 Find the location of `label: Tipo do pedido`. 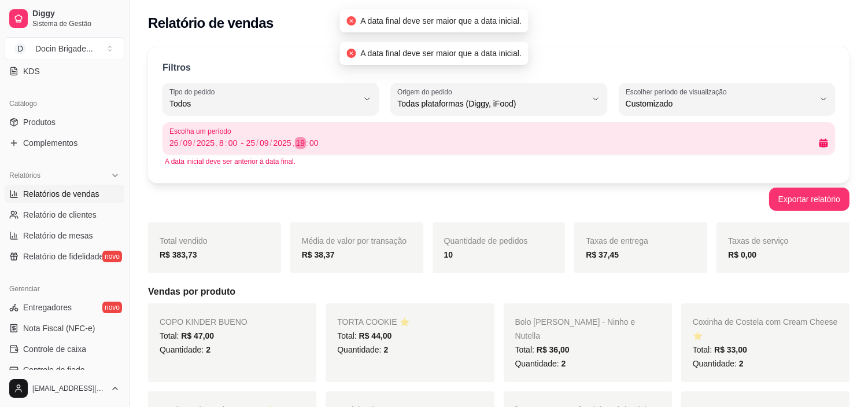

label: Tipo do pedido is located at coordinates (194, 92).